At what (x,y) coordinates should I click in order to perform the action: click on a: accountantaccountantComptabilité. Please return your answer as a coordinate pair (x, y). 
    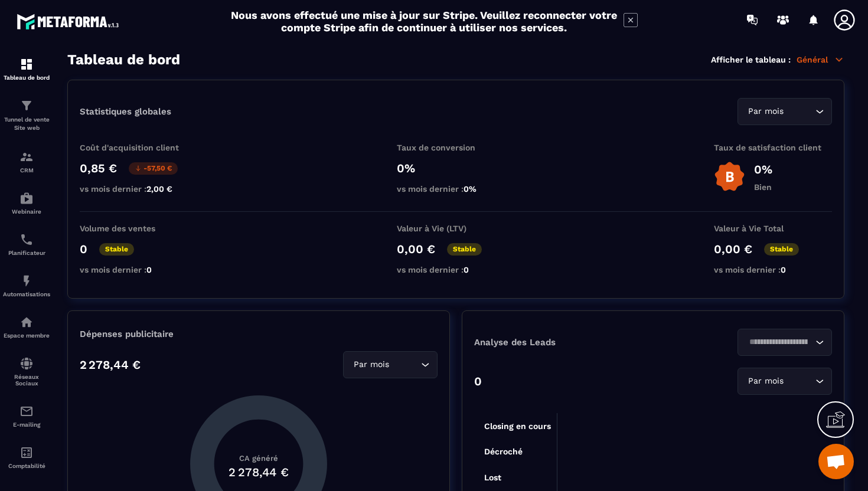
    Looking at the image, I should click on (26, 458).